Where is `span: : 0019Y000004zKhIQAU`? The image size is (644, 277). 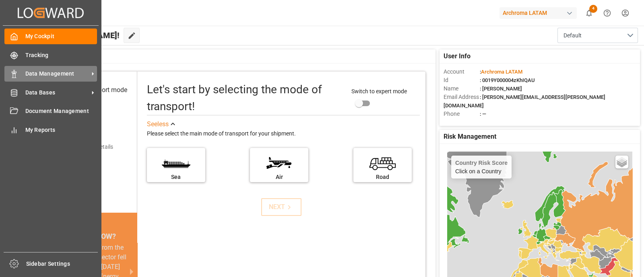 span: : 0019Y000004zKhIQAU is located at coordinates (507, 80).